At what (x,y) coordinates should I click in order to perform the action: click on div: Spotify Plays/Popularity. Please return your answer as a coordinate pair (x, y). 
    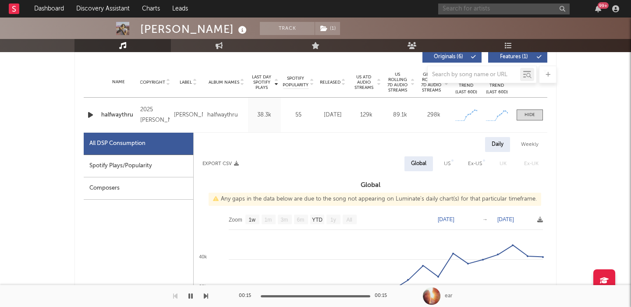
    Looking at the image, I should click on (138, 166).